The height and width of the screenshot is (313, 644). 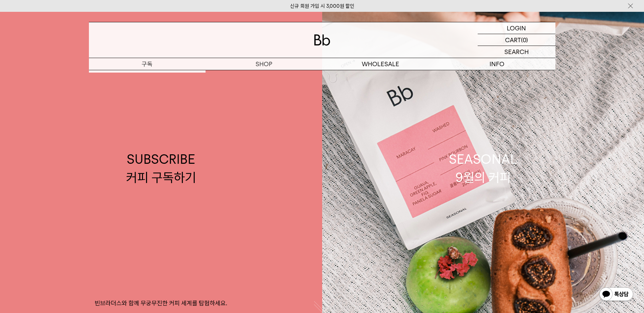 What do you see at coordinates (616, 295) in the screenshot?
I see `img: 카카오톡 채널 1:1 채팅 버튼` at bounding box center [616, 295].